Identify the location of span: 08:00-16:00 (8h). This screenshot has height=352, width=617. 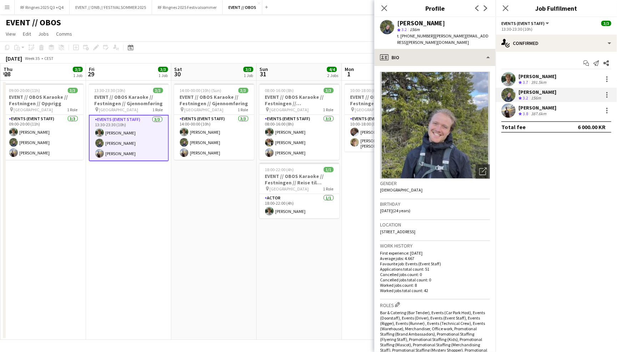
(280, 90).